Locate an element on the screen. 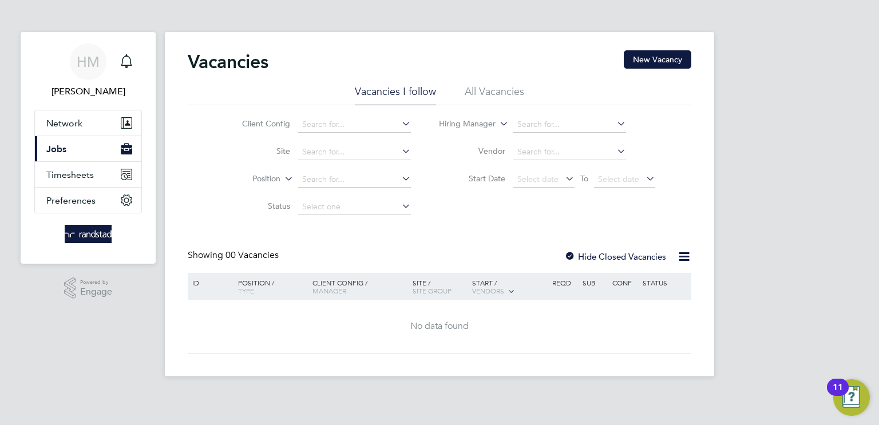  label: Client Config is located at coordinates (257, 124).